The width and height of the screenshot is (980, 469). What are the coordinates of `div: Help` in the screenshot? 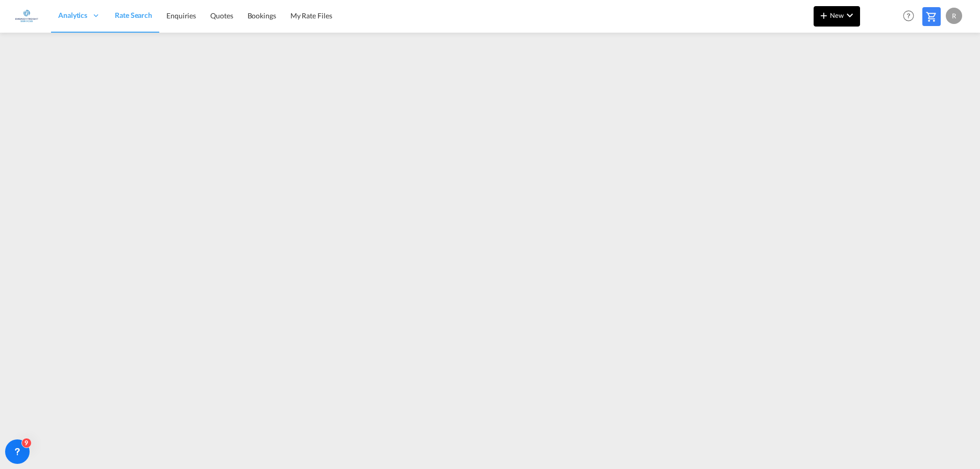 It's located at (911, 16).